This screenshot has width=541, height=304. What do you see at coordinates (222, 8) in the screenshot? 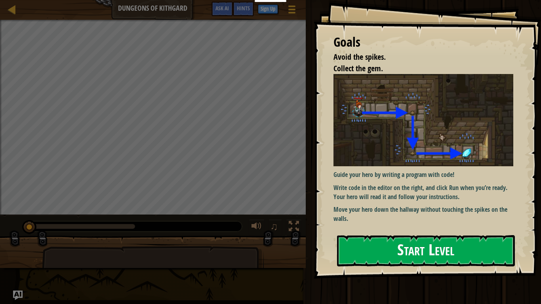
I see `span: Ask AI` at bounding box center [222, 8].